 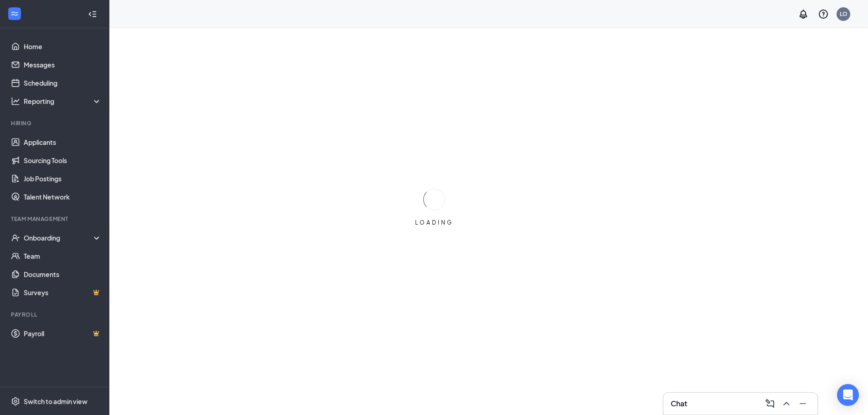 What do you see at coordinates (15, 101) in the screenshot?
I see `svg: Analysis` at bounding box center [15, 101].